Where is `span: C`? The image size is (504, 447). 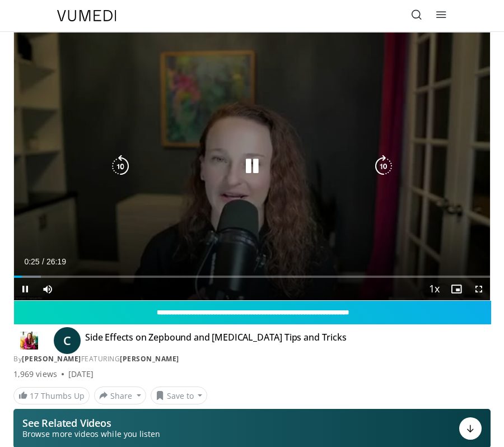 span: C is located at coordinates (67, 341).